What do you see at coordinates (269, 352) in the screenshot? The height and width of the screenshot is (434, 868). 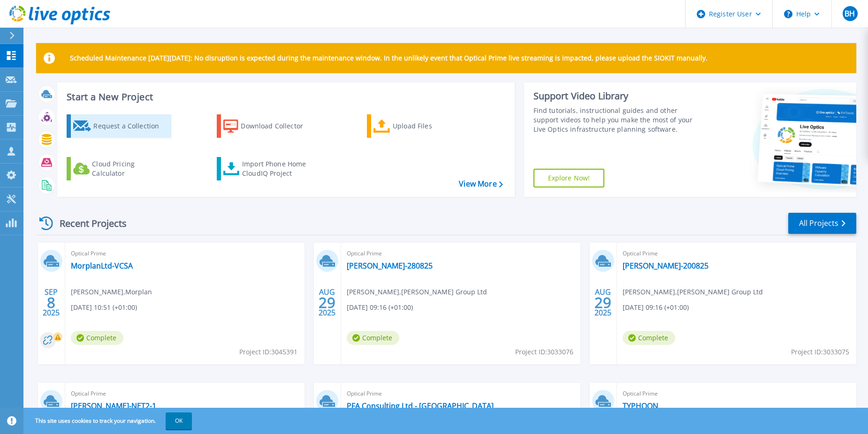 I see `span: Project ID: 3045391` at bounding box center [269, 352].